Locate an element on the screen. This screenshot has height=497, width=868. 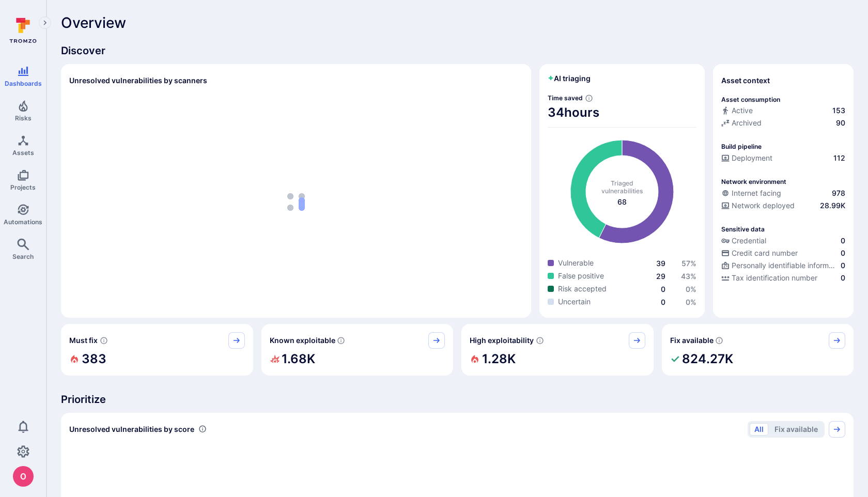
span: Vulnerable is located at coordinates (576, 263).